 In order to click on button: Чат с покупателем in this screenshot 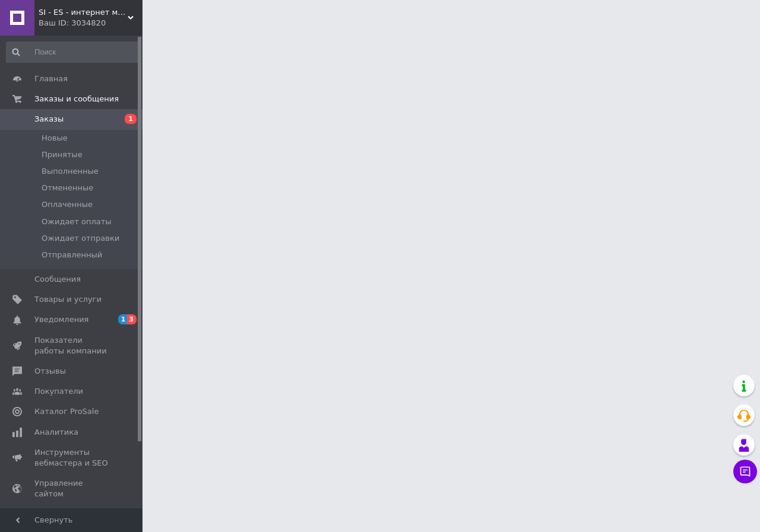, I will do `click(745, 471)`.